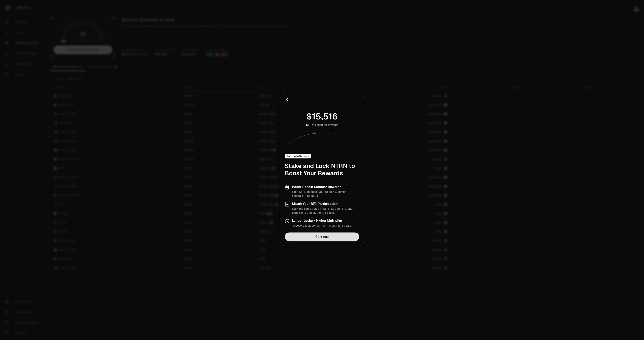  I want to click on p: Lock the same value in NTRN as your BTC vault deposits to unlock the full boost., so click(325, 211).